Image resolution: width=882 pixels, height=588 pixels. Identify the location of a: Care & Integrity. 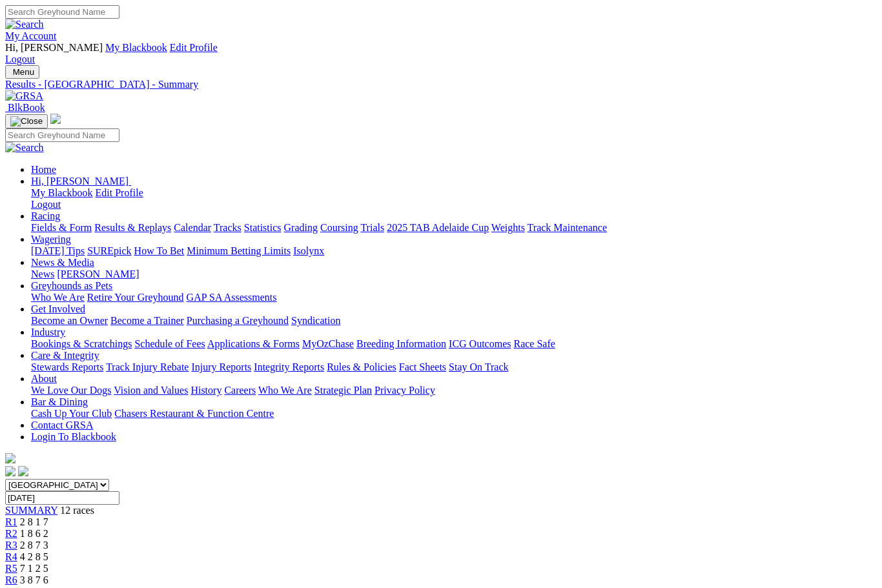
(65, 356).